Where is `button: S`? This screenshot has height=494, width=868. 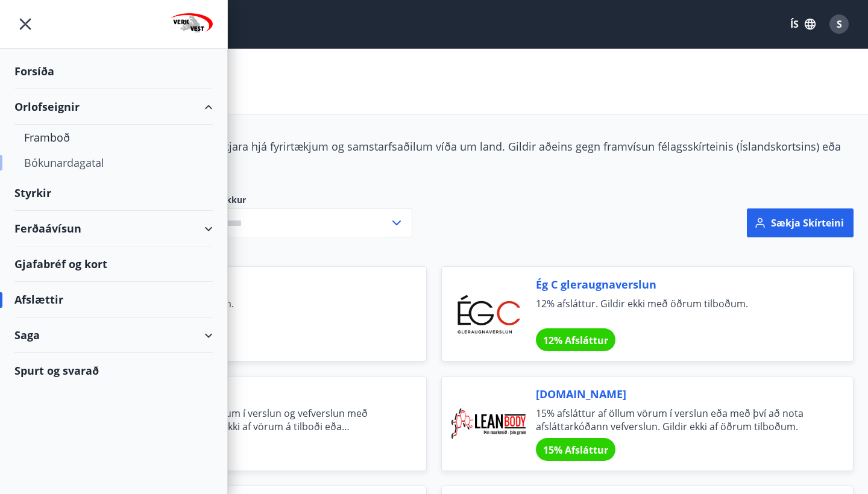 button: S is located at coordinates (839, 24).